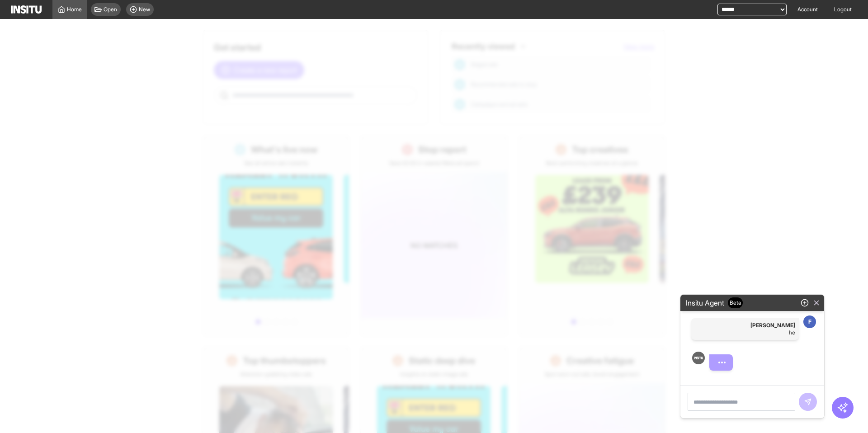 The height and width of the screenshot is (433, 868). What do you see at coordinates (735, 303) in the screenshot?
I see `span: Beta` at bounding box center [735, 303].